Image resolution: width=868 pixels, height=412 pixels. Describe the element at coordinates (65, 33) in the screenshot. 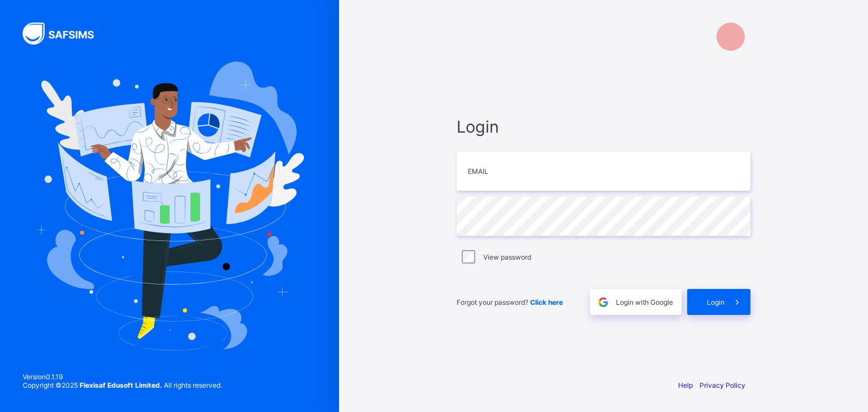

I see `img: SAFSIMS Logo` at that location.